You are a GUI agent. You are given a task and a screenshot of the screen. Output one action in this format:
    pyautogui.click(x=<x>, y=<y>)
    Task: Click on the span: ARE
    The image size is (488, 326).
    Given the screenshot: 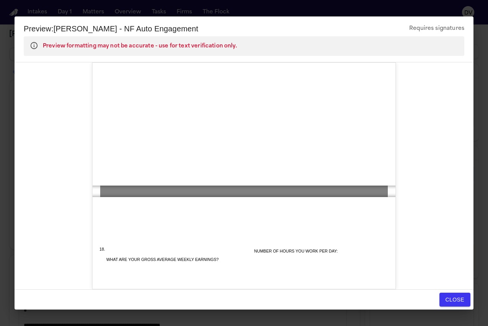 What is the action you would take?
    pyautogui.click(x=123, y=259)
    